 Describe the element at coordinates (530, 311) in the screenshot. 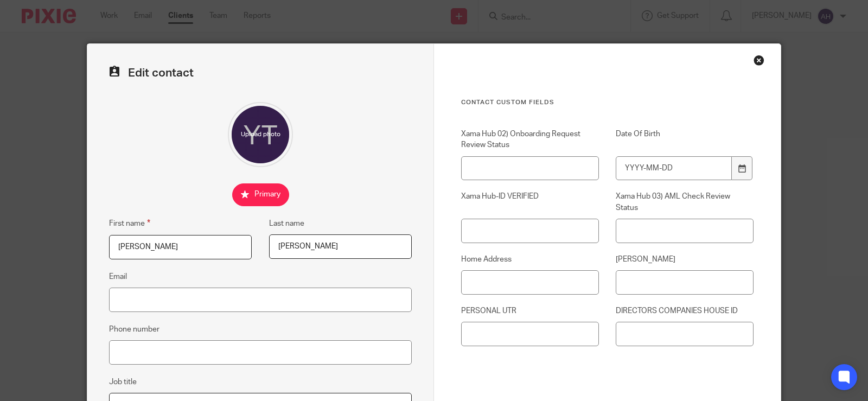

I see `label: PERSONAL UTR` at that location.